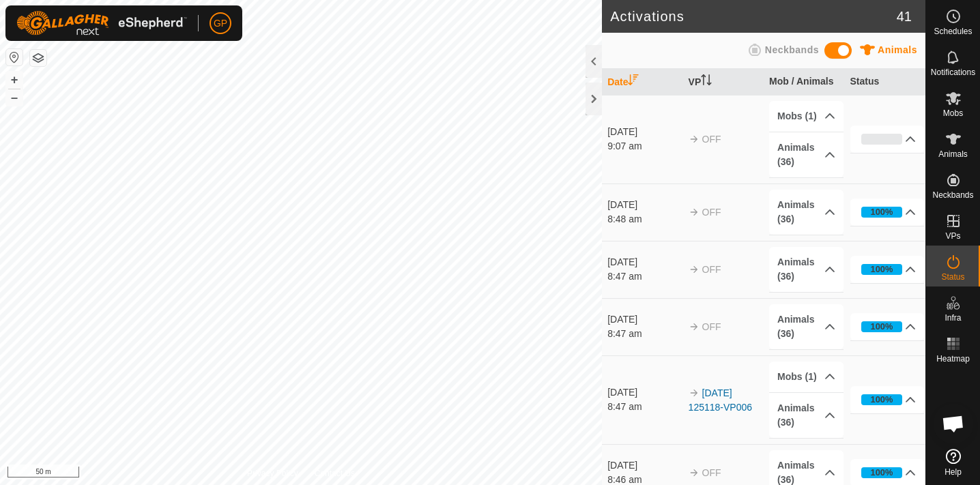 The width and height of the screenshot is (980, 485). What do you see at coordinates (38, 58) in the screenshot?
I see `button: Map Layers` at bounding box center [38, 58].